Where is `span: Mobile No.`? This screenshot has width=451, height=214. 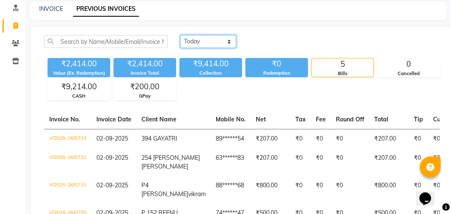
span: Mobile No. is located at coordinates (231, 119).